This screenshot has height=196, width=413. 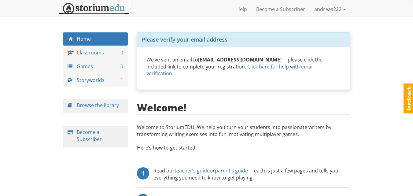 What do you see at coordinates (95, 80) in the screenshot?
I see `a: Storyworlds 1` at bounding box center [95, 80].